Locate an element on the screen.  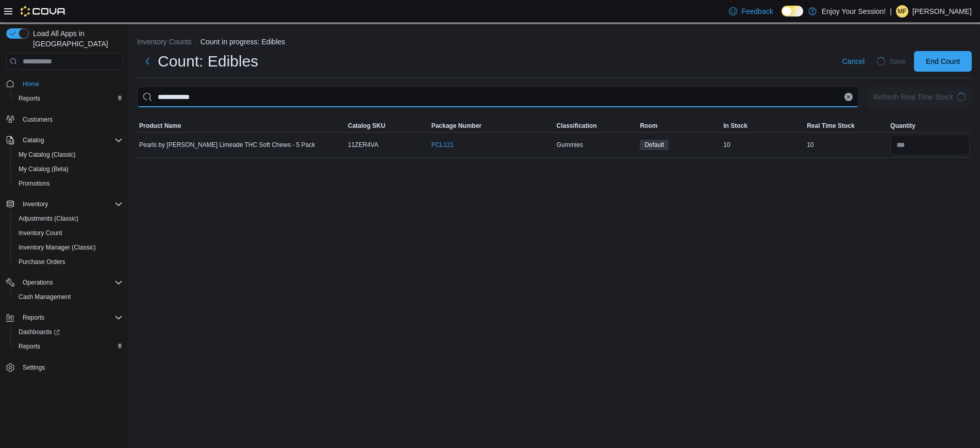
a: My Catalog (Beta) is located at coordinates (43, 170).